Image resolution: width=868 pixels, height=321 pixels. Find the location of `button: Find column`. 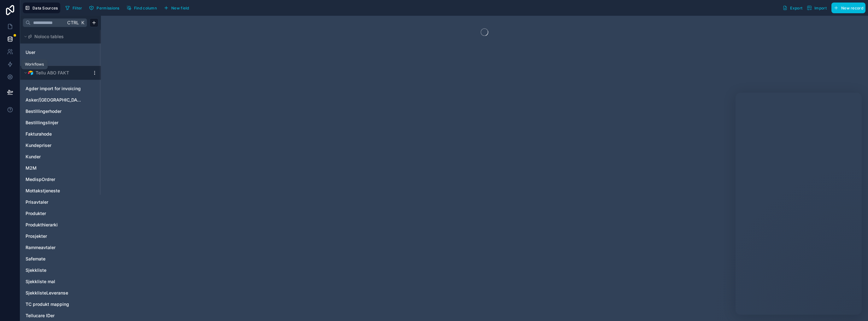

button: Find column is located at coordinates (142, 8).